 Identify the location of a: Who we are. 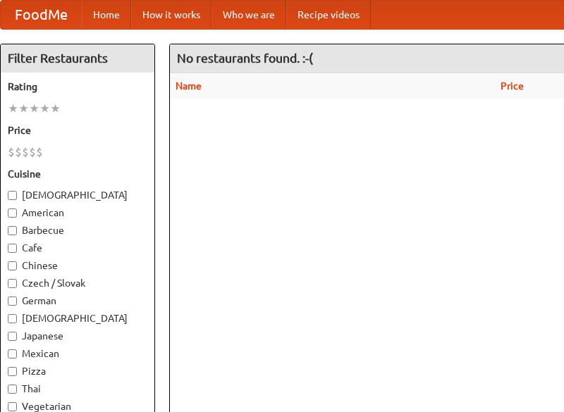
(249, 15).